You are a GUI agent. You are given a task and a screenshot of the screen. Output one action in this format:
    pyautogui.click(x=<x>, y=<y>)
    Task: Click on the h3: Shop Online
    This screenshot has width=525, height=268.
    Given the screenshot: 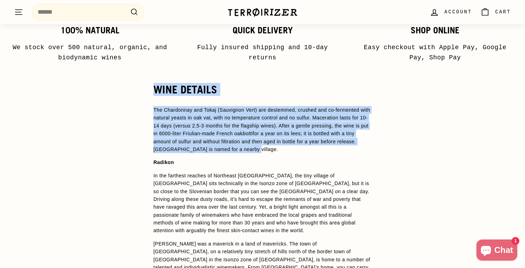 What is the action you would take?
    pyautogui.click(x=435, y=31)
    